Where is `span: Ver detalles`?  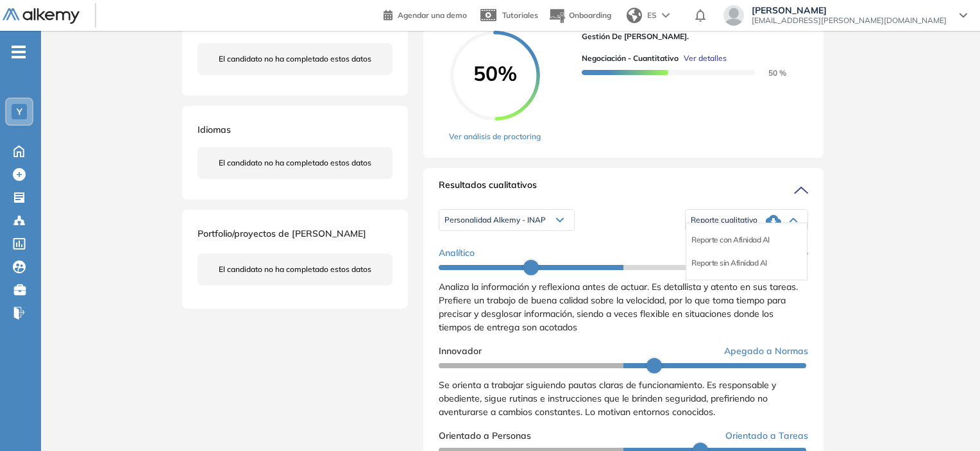 span: Ver detalles is located at coordinates (705, 58).